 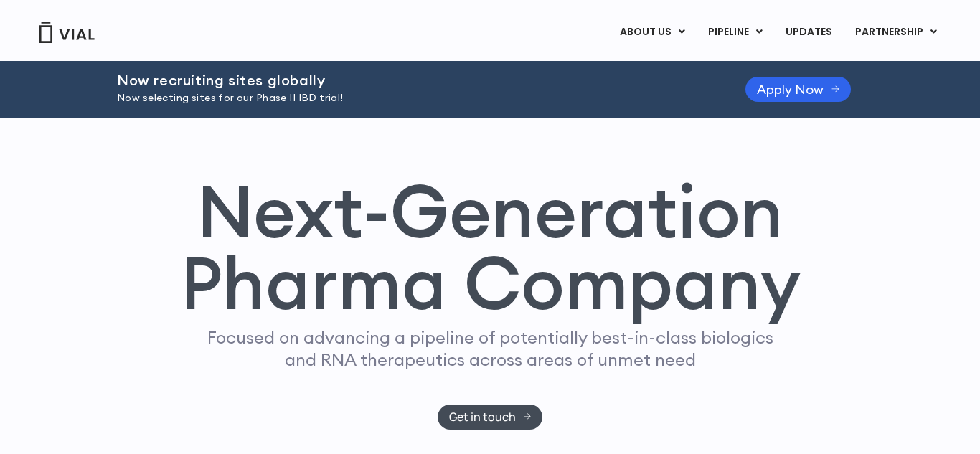 What do you see at coordinates (652, 33) in the screenshot?
I see `a: ABOUT USMenu Toggle` at bounding box center [652, 33].